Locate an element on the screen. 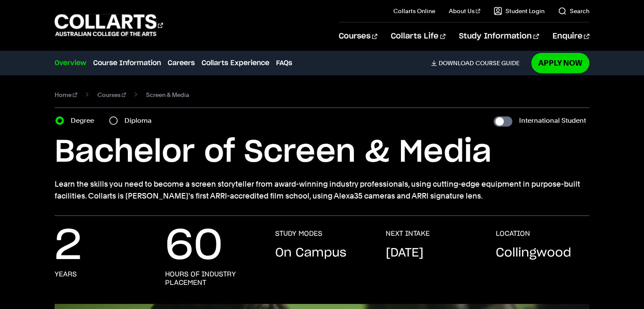 The height and width of the screenshot is (309, 644). span: Screen & Media is located at coordinates (168, 95).